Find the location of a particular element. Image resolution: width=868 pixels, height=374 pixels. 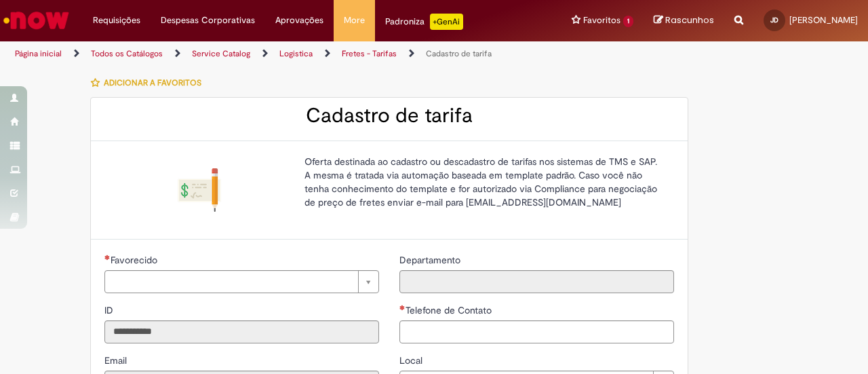

input: Departamento is located at coordinates (537, 282).